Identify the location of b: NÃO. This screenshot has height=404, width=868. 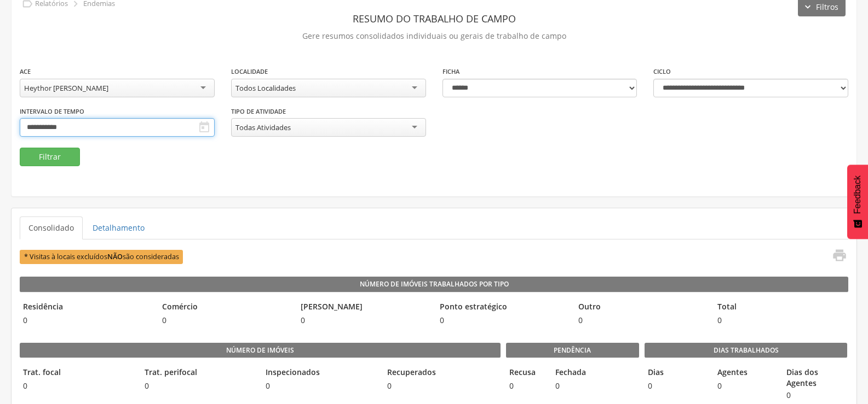
(115, 257).